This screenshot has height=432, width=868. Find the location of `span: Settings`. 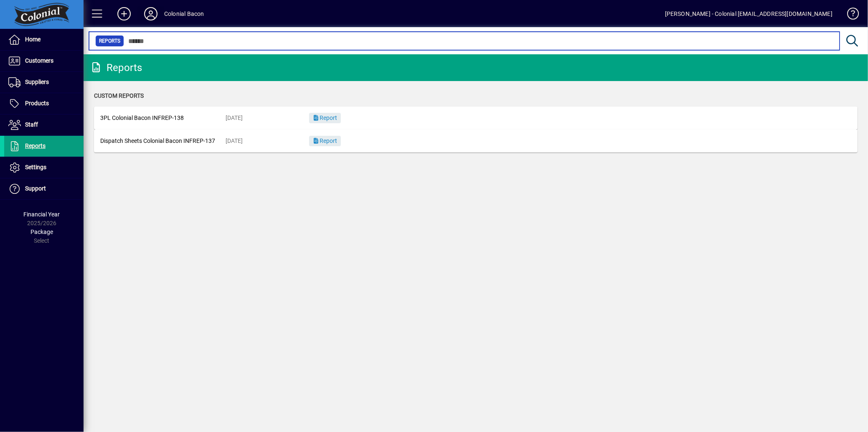

span: Settings is located at coordinates (36, 167).